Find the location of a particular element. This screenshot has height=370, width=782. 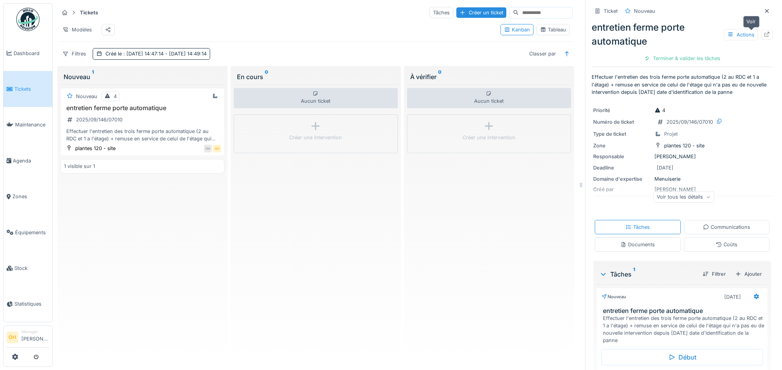

div: En cours is located at coordinates (316, 77).